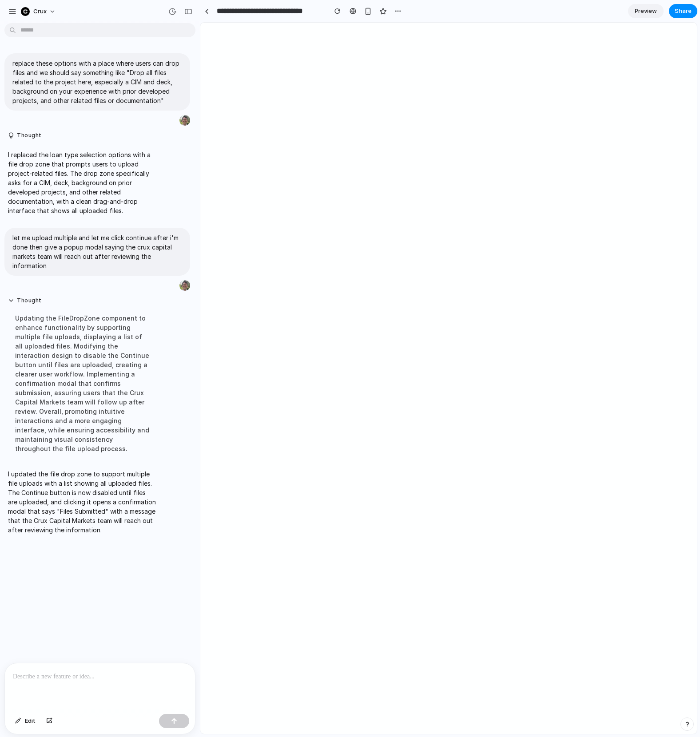 The width and height of the screenshot is (700, 737). What do you see at coordinates (646, 11) in the screenshot?
I see `a: Preview` at bounding box center [646, 11].